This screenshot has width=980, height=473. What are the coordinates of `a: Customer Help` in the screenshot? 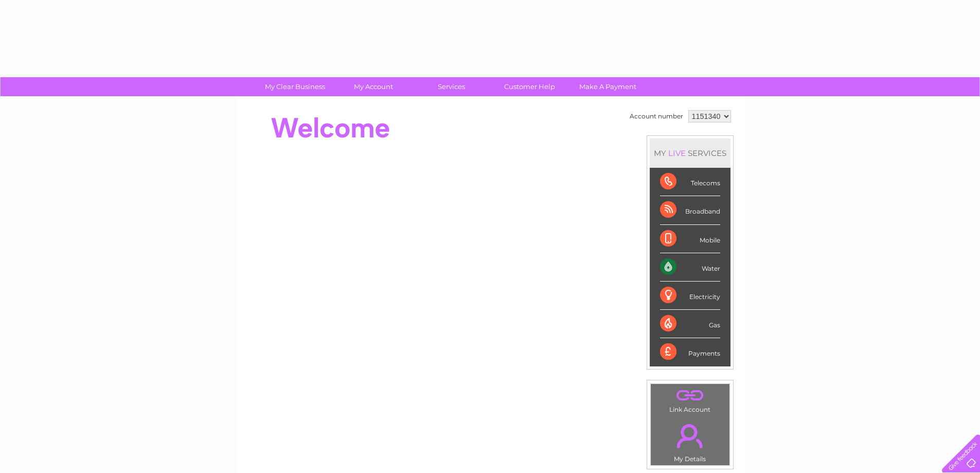 It's located at (529, 87).